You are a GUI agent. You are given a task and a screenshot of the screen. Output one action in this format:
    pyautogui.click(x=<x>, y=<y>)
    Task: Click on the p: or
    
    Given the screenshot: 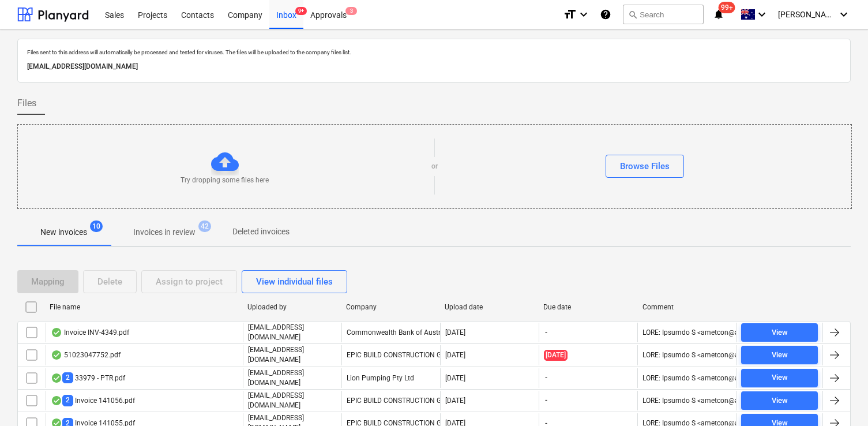 What is the action you would take?
    pyautogui.click(x=434, y=166)
    